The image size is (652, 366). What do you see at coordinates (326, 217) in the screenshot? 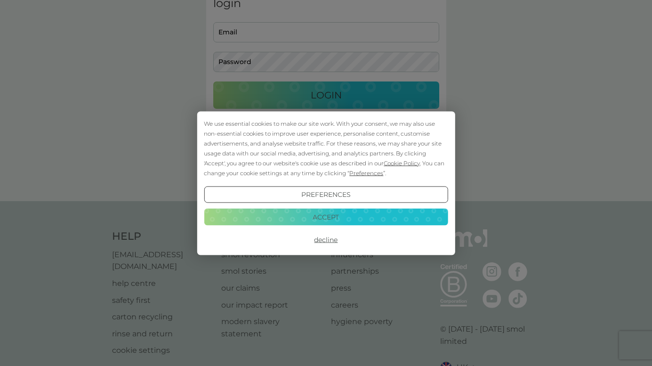
I see `button: Accept` at bounding box center [326, 217].